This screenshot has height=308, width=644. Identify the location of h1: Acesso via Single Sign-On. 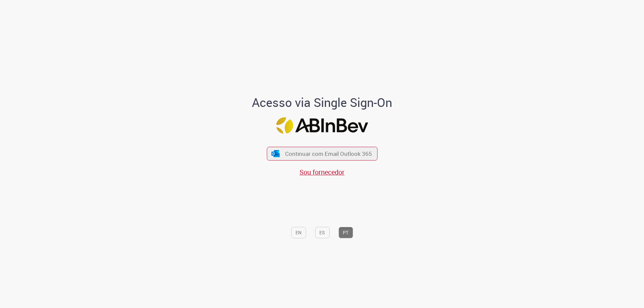
(322, 103).